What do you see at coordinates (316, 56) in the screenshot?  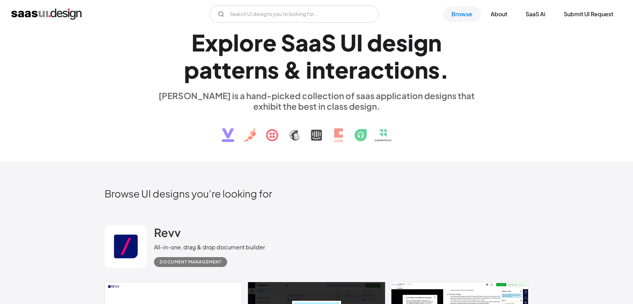 I see `h1: Explore SaaS UI design patterns & interactions.` at bounding box center [316, 56].